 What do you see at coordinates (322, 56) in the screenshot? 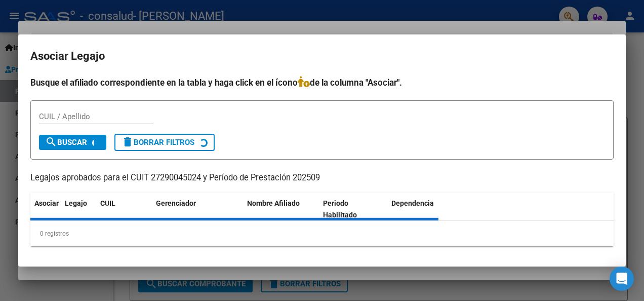
I see `h2: Asociar Legajo` at bounding box center [322, 56].